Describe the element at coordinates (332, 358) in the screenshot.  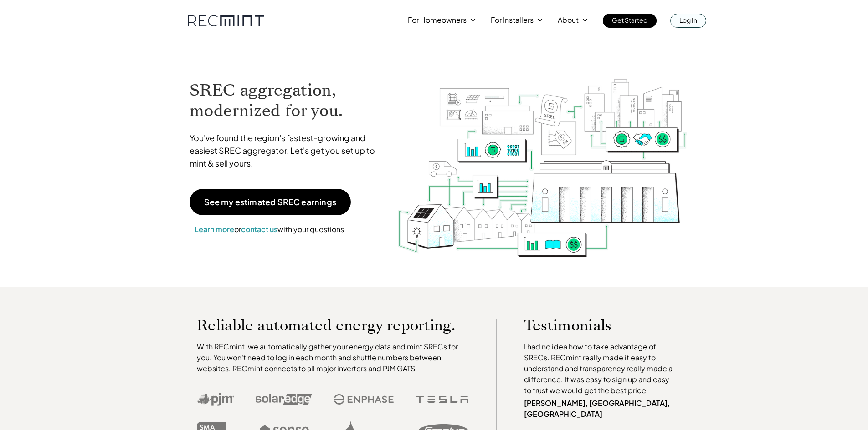
I see `p: With RECmint, we automatically gather your energy data and mint SRECs for you. You won't need to ...` at that location.